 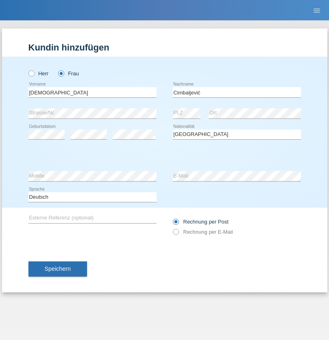 I want to click on label: Rechnung per E-Mail, so click(x=203, y=232).